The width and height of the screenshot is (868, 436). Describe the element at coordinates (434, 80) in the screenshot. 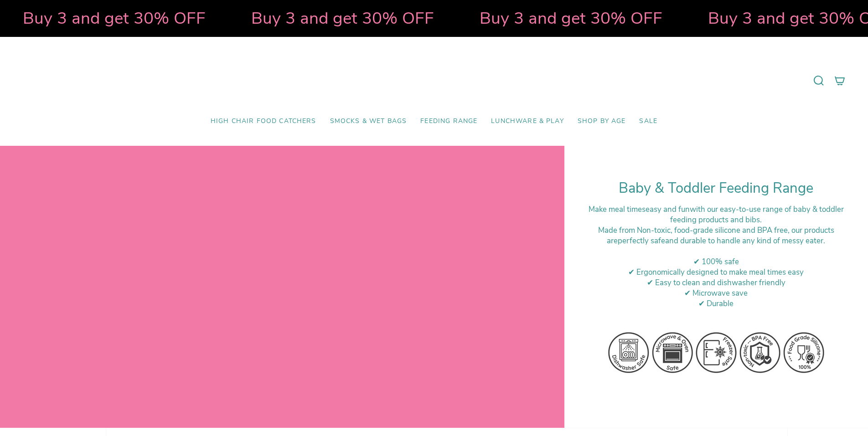

I see `a: Mumma’s Little Helpers` at that location.